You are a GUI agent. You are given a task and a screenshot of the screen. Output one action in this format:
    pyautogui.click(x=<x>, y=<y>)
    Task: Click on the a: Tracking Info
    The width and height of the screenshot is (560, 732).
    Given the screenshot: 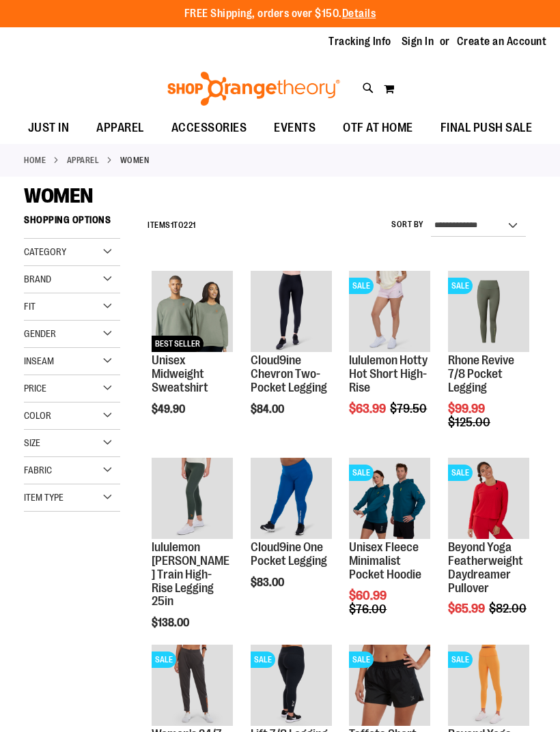 What is the action you would take?
    pyautogui.click(x=360, y=42)
    